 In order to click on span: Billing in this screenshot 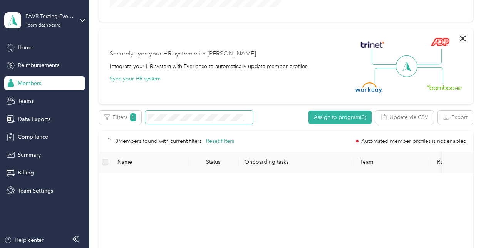, I will do `click(26, 172)`.